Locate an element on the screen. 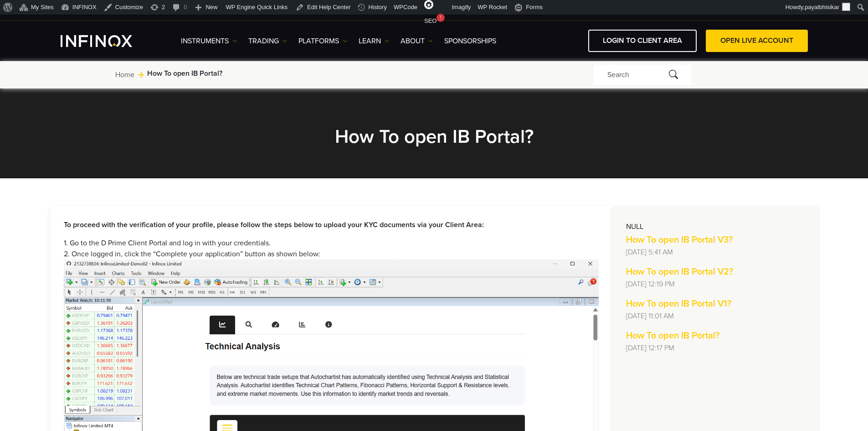 The height and width of the screenshot is (431, 868). span: payalbhisikar is located at coordinates (822, 7).